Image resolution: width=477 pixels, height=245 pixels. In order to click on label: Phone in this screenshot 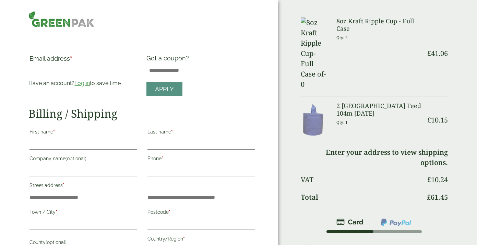, I will do `click(201, 159)`.